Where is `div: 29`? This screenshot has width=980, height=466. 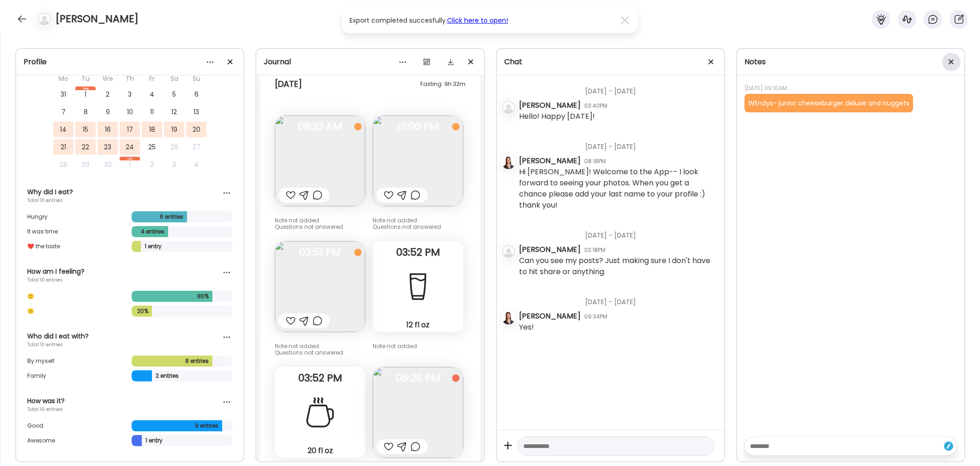 div: 29 is located at coordinates (85, 165).